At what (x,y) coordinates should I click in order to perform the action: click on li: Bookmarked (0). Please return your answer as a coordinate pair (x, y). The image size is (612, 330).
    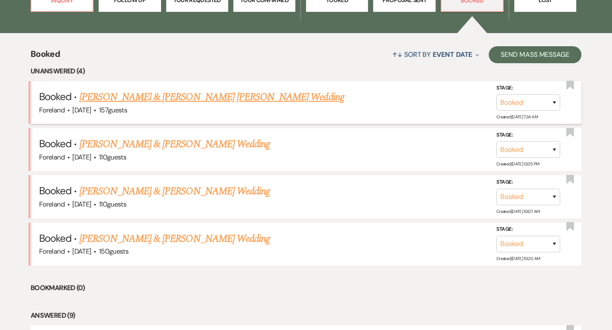
    Looking at the image, I should click on (306, 288).